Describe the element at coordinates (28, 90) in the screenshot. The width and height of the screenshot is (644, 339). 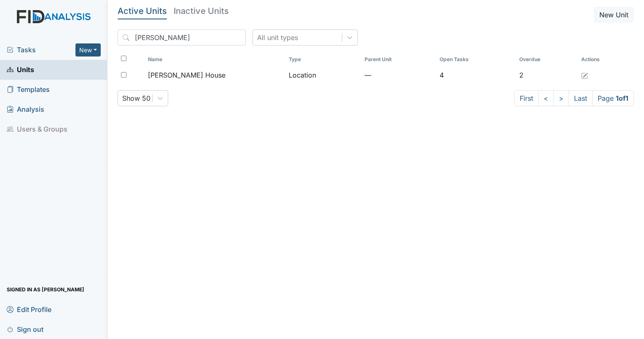
I see `span: Templates` at that location.